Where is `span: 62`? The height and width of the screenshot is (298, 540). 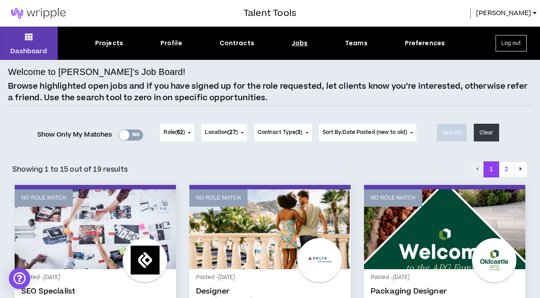 span: 62 is located at coordinates (180, 132).